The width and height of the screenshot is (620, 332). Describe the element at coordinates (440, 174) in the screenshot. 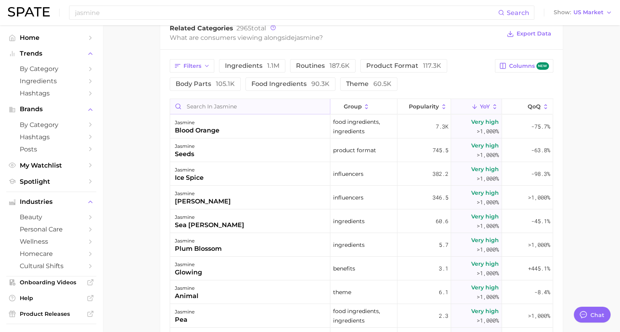

I see `span: 382.2` at that location.